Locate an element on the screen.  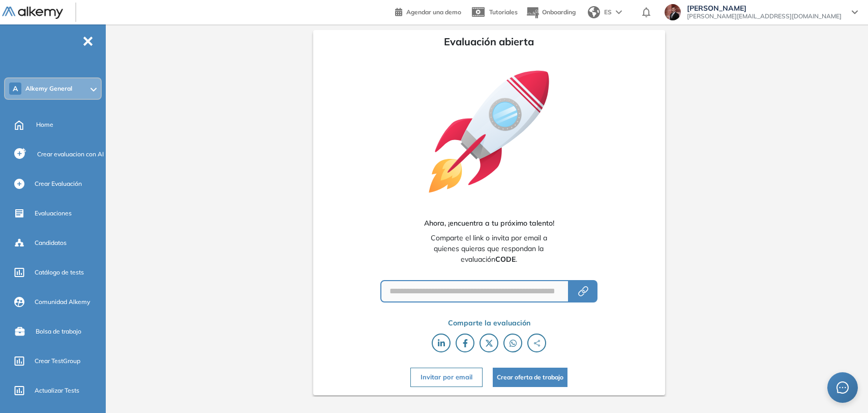
button: Crear oferta de trabajo is located at coordinates (530, 376).